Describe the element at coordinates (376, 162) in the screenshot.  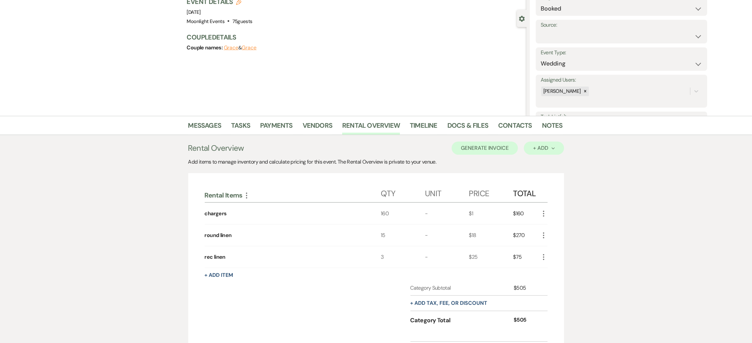
I see `div: Add items to manage inventory and calculate pricing for this event. The Rental Overview is privat...` at that location.